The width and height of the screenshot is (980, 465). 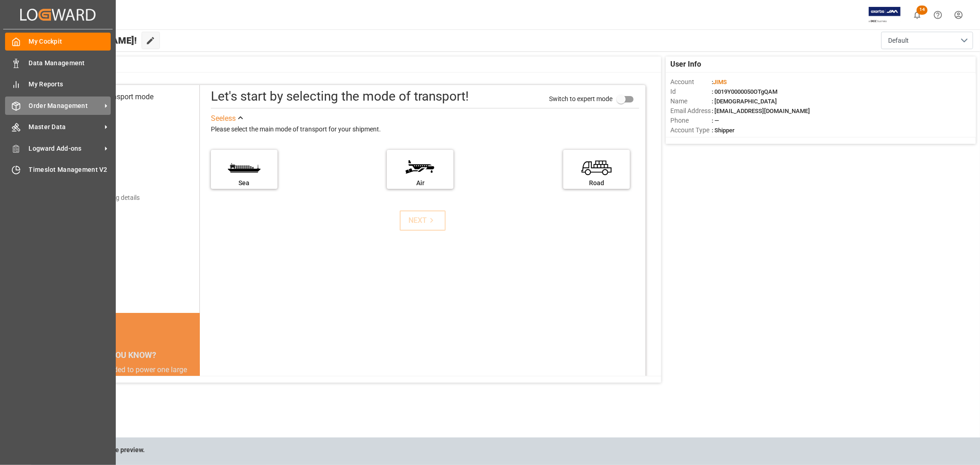 What do you see at coordinates (691, 101) in the screenshot?
I see `span: Name` at bounding box center [691, 101].